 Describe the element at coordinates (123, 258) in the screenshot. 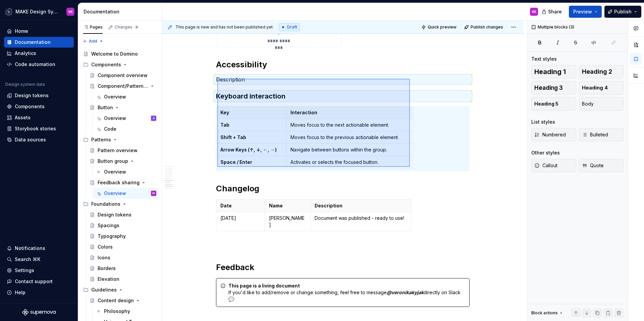

I see `a: Icons` at that location.